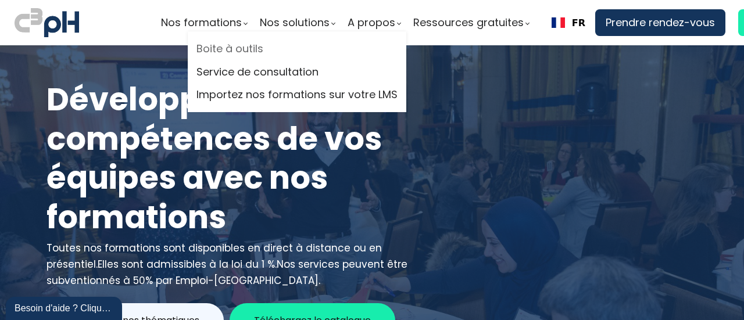 This screenshot has width=744, height=320. What do you see at coordinates (47, 23) in the screenshot?
I see `img: logo C3PH` at bounding box center [47, 23].